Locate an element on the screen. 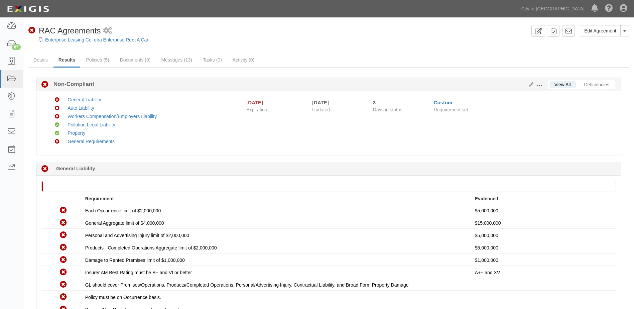  span: Damage to Rented Premises limit of $1,000,000 is located at coordinates (135, 260).